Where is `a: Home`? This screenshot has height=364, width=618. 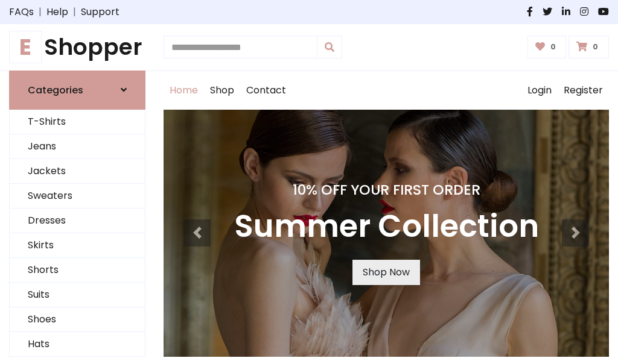 a: Home is located at coordinates (183, 90).